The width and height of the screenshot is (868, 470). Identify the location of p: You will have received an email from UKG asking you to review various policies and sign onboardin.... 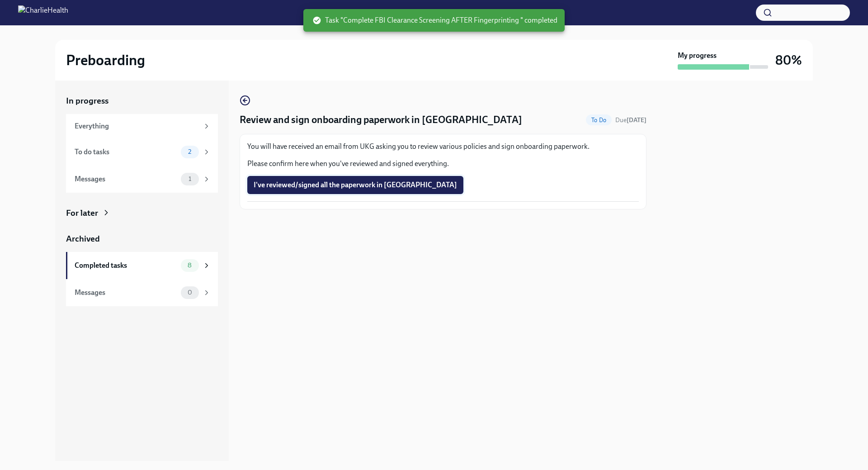
(443, 147).